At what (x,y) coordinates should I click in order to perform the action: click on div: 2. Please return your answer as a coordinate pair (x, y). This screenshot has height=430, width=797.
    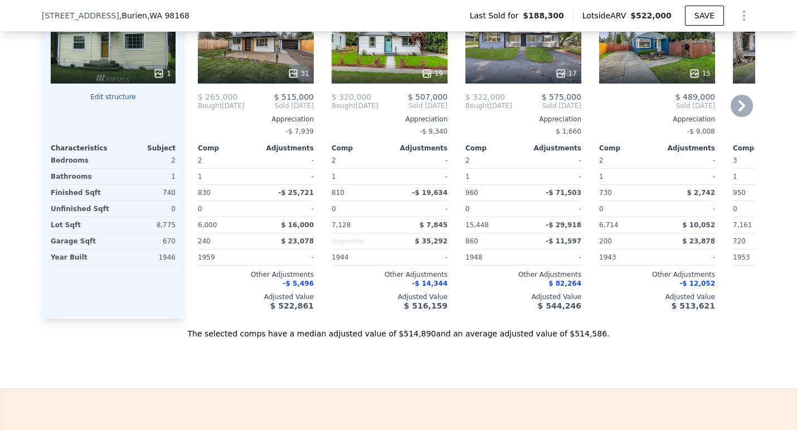
    Looking at the image, I should click on (145, 161).